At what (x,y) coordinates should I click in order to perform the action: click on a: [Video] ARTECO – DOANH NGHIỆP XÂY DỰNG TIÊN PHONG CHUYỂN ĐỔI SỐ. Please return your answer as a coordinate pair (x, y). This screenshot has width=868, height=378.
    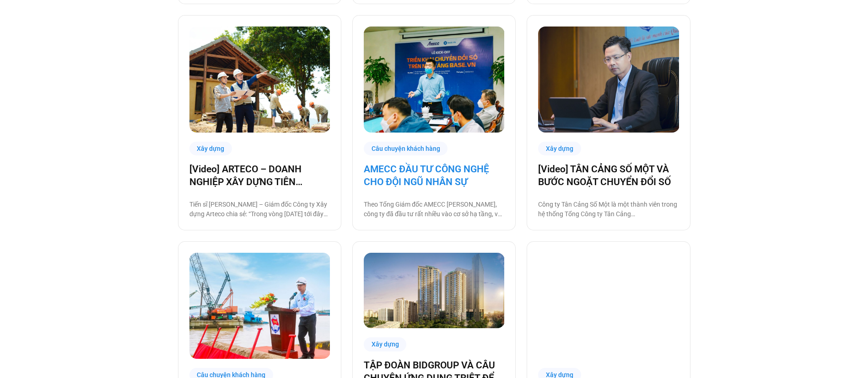
    Looking at the image, I should click on (259, 175).